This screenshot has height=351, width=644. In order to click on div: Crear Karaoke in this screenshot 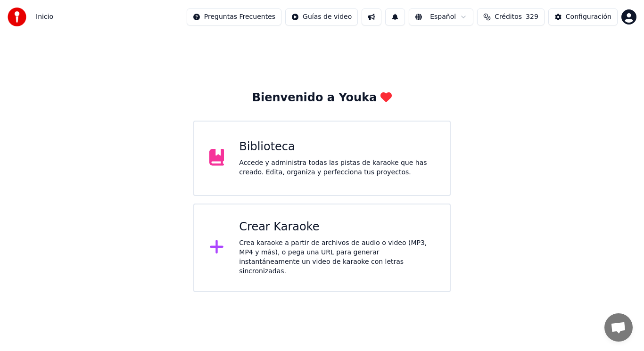, I will do `click(337, 227)`.